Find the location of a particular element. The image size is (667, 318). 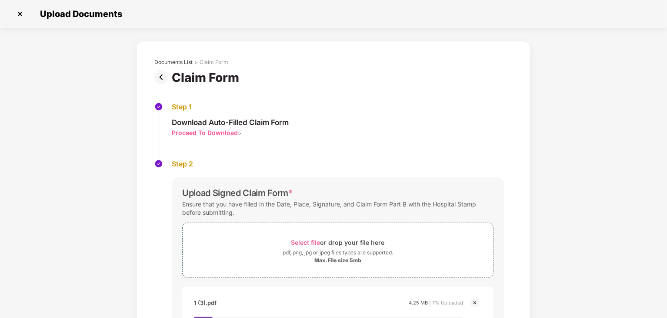

img: svg+xml;base64,PHN2ZyBpZD0iQ3Jvc3MtMzJ4MzIiIHhtbG5zPSJodHRwOi8vd3d3LnczLm9yZy8yMDAwL3N2ZyIgd2lkdG... is located at coordinates (20, 14).